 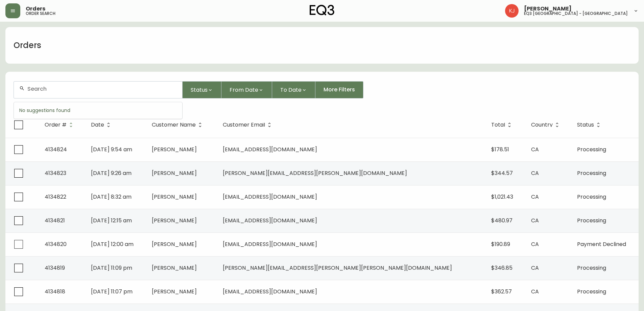 I want to click on span: 4134821, so click(x=55, y=220).